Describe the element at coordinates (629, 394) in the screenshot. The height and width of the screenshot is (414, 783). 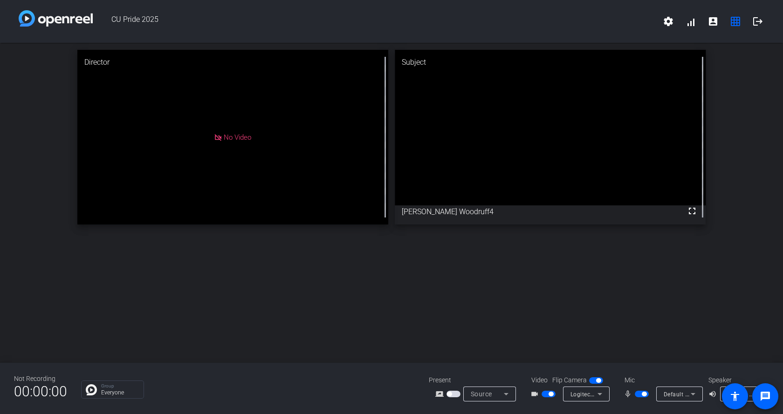
I see `mat-icon: mic_none` at that location.